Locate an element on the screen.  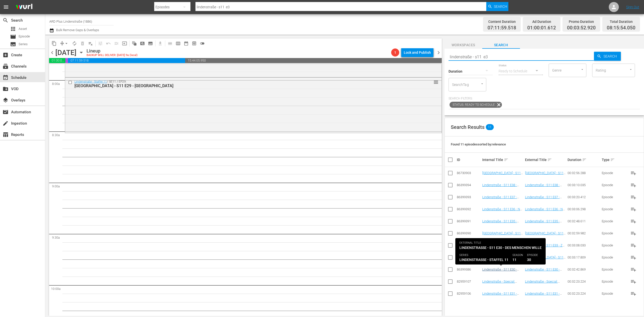
img: ans4CAIJ8jUAAAAAAAAAAAAAAAAAAAAAAAAgQb4GAAAAAAAAAAAAAAAAAAAAAAAAJMjXAAAAAAAAAAAAAAAAAAAAAAAAgAT5G... is located at coordinates (24, 7).